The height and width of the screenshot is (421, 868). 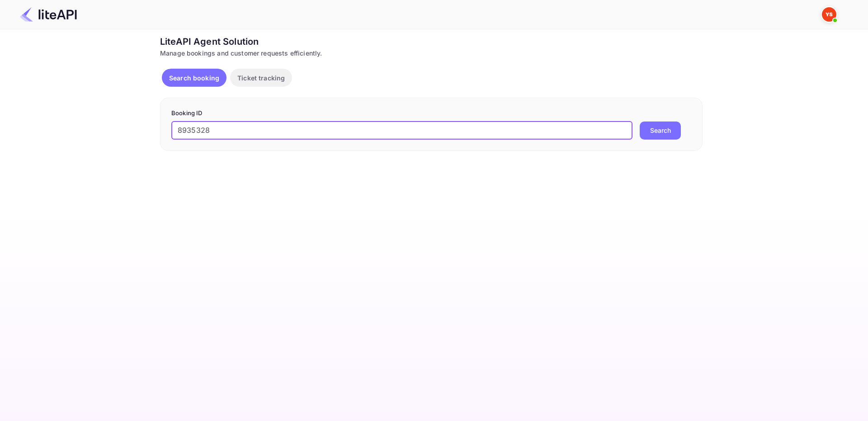 I want to click on p: Booking ID, so click(x=431, y=113).